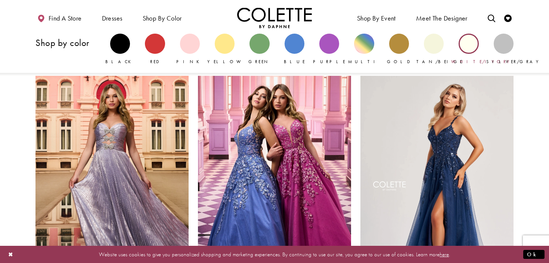 Image resolution: width=549 pixels, height=263 pixels. Describe the element at coordinates (294, 49) in the screenshot. I see `a: Blue` at that location.